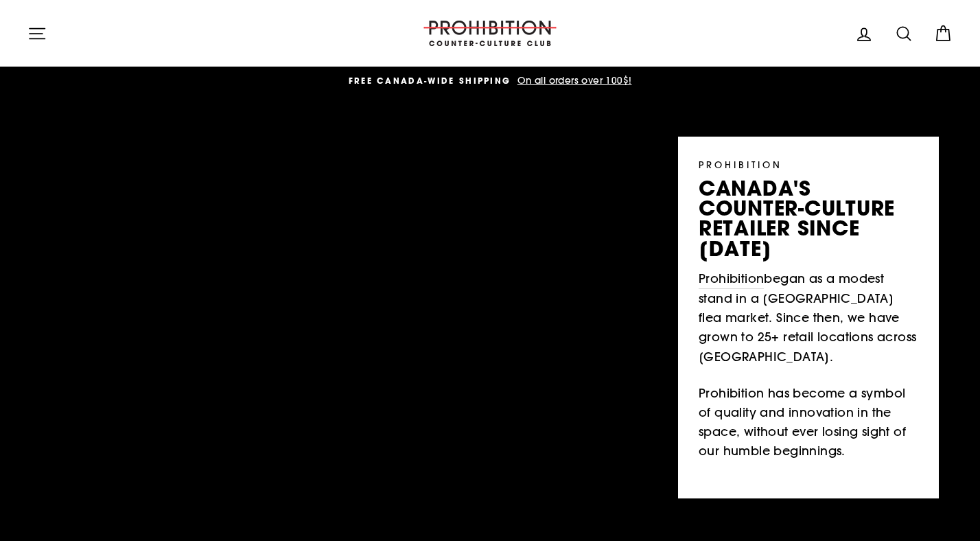  What do you see at coordinates (809, 422) in the screenshot?
I see `p: Prohibition has become a symbol of quality and innovation in the space, without ever losing sight...` at bounding box center [809, 422].